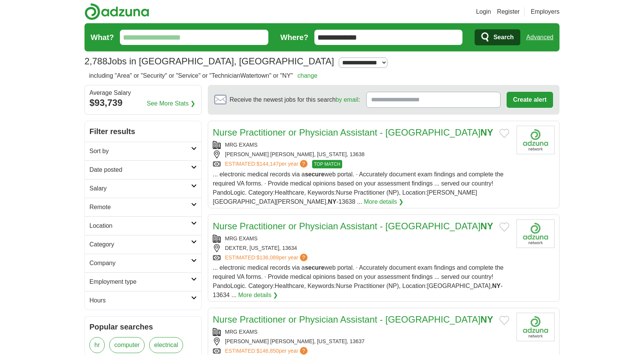 This screenshot has width=644, height=355. What do you see at coordinates (268, 257) in the screenshot?
I see `span: $136,089` at bounding box center [268, 257].